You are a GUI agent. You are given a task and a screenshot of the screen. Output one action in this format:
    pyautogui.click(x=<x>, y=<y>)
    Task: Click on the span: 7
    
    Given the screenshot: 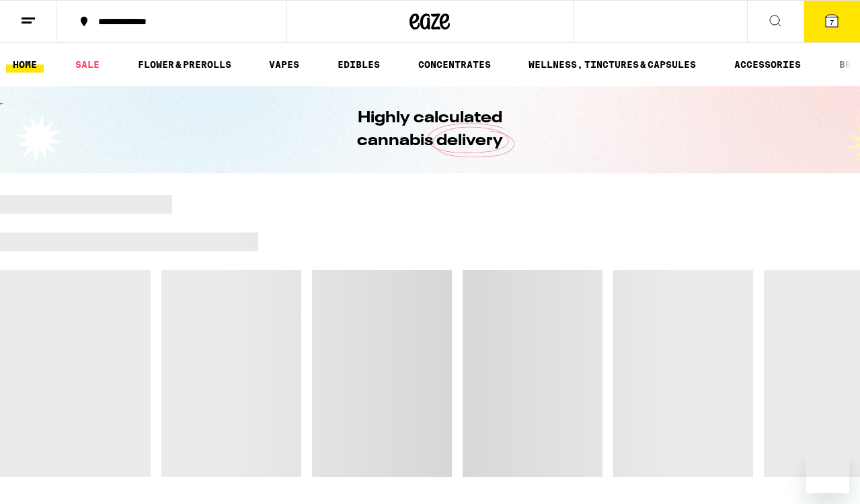 What is the action you would take?
    pyautogui.click(x=832, y=22)
    